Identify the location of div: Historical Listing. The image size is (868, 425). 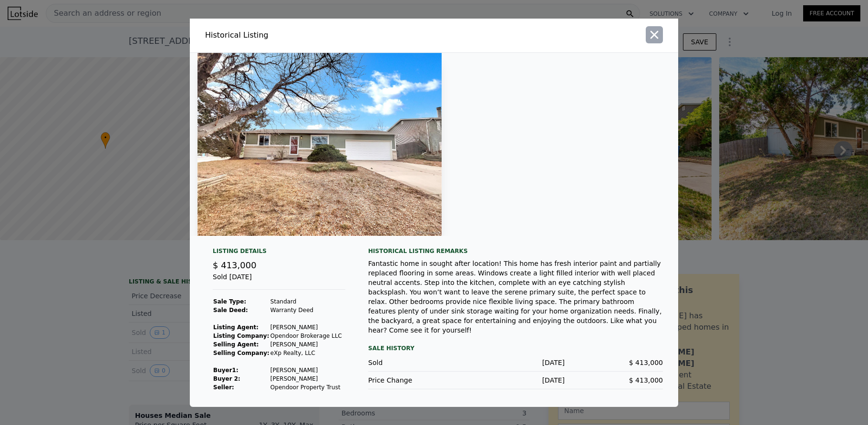
(318, 35).